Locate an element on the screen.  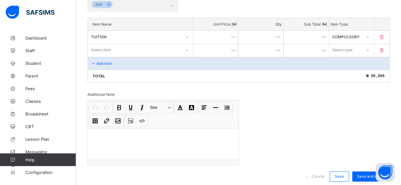
span: Help is located at coordinates (50, 160).